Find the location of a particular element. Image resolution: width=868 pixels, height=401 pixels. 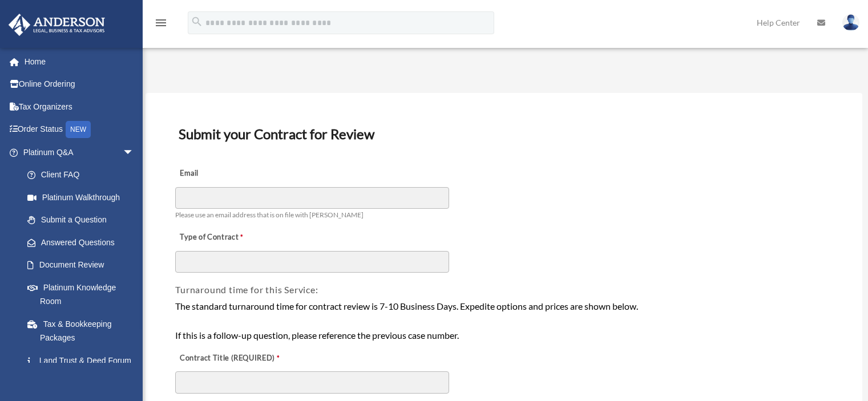

a: Home is located at coordinates (80, 61).